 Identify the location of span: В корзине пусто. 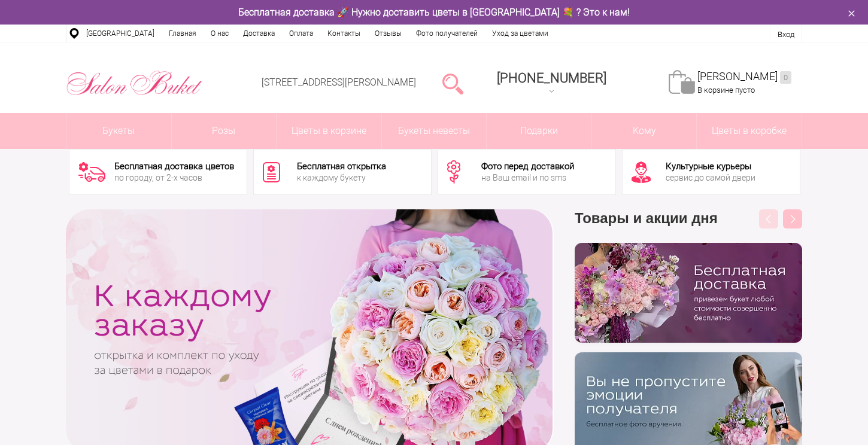
(726, 90).